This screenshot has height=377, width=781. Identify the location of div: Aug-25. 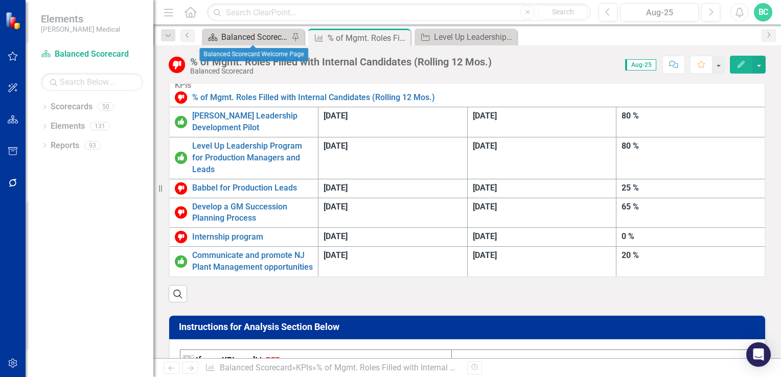
(660, 13).